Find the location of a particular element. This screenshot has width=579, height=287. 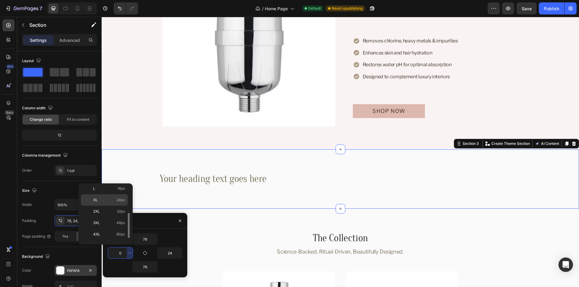

span: 80px is located at coordinates (121, 235).